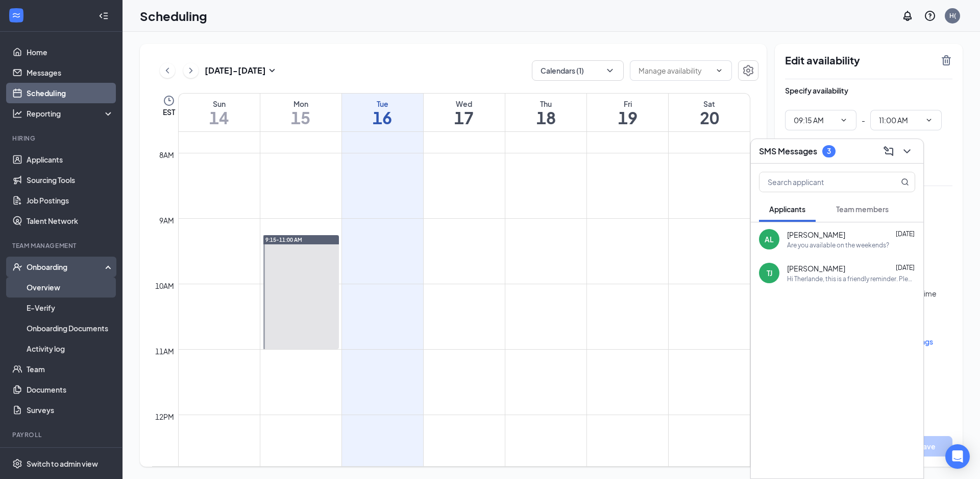 The width and height of the screenshot is (980, 479). Describe the element at coordinates (71, 113) in the screenshot. I see `div: Reporting` at that location.